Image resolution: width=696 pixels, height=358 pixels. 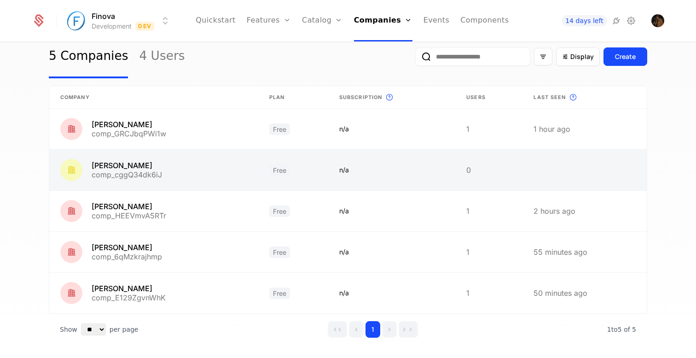 I want to click on span: Show, so click(x=69, y=329).